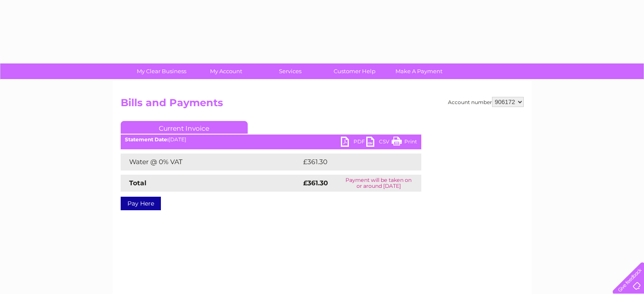 The image size is (644, 294). Describe the element at coordinates (419, 71) in the screenshot. I see `a: Make A Payment` at that location.